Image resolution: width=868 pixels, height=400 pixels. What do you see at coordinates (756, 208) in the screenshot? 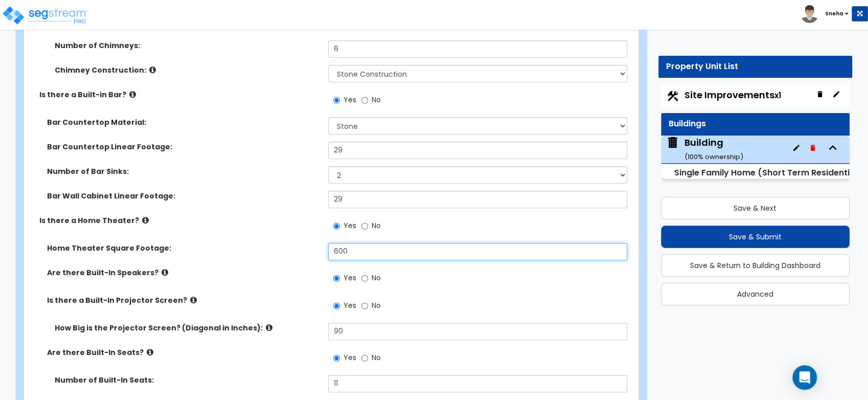
I see `button: Save & Next` at bounding box center [756, 208].